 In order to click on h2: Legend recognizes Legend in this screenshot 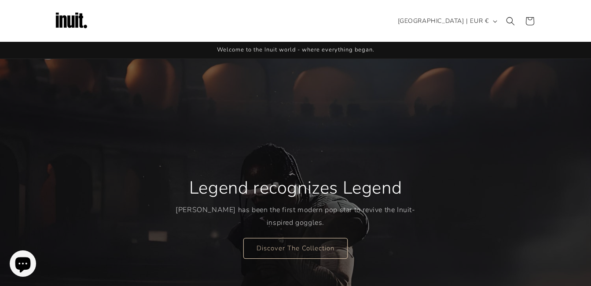, I will do `click(296, 188)`.